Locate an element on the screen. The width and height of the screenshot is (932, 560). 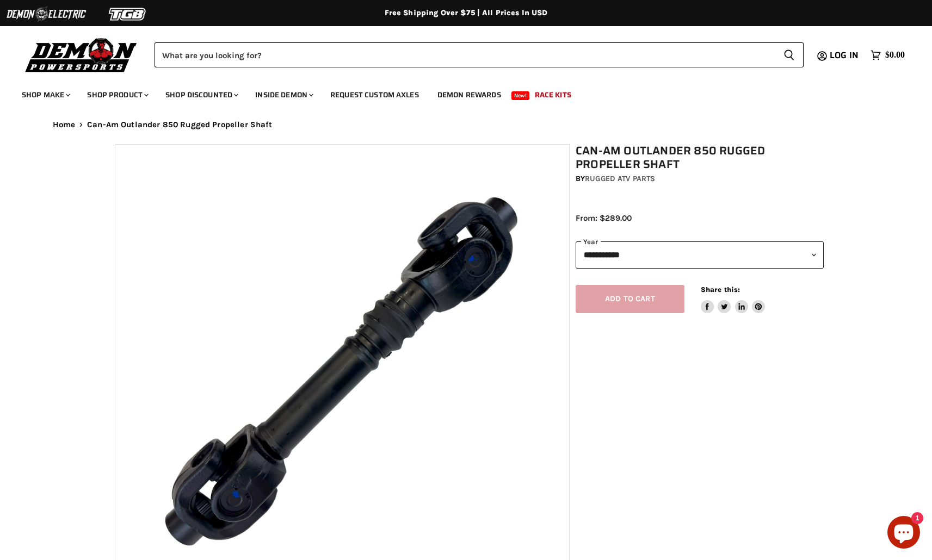
a: Home is located at coordinates (64, 125).